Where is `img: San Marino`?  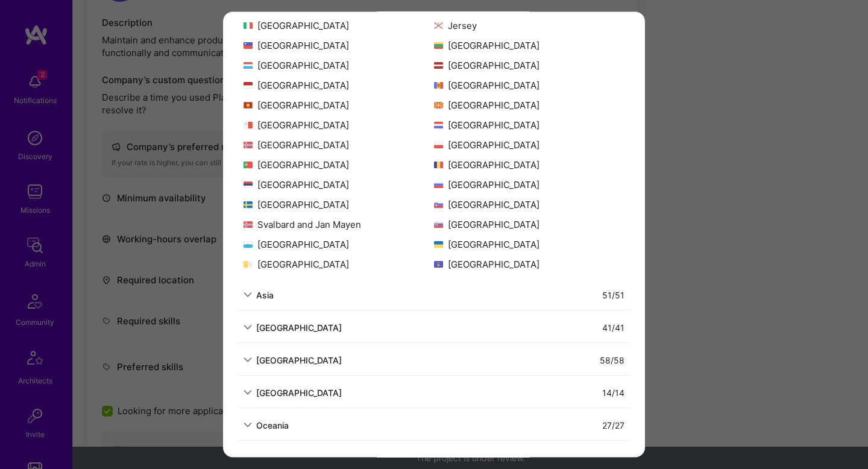
img: San Marino is located at coordinates (248, 244).